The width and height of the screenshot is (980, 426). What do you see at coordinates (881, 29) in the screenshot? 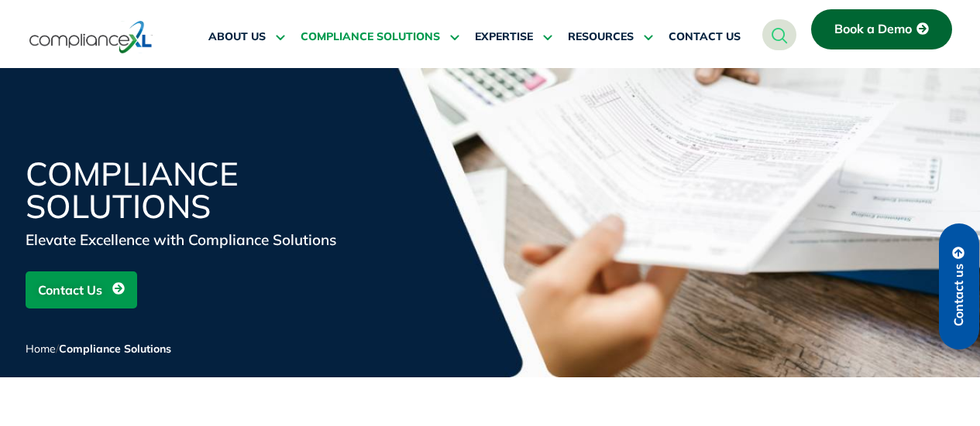
I see `a: Book a Demo` at bounding box center [881, 29].